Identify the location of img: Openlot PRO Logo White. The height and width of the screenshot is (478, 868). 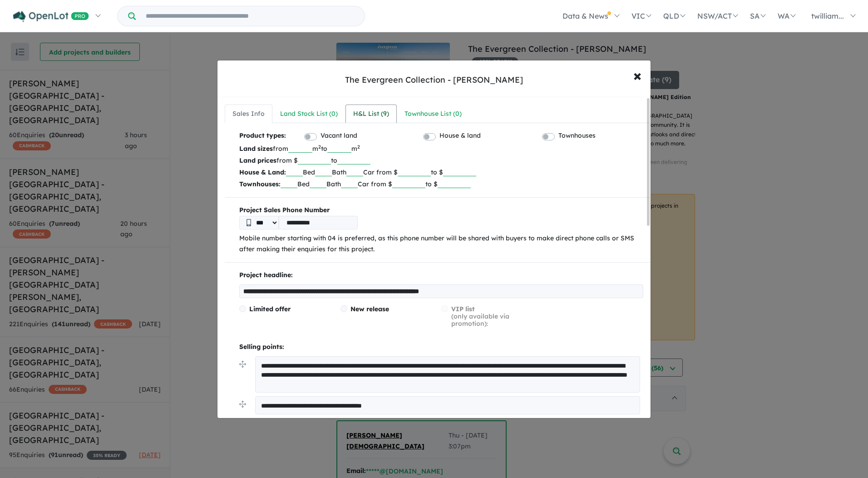
(51, 16).